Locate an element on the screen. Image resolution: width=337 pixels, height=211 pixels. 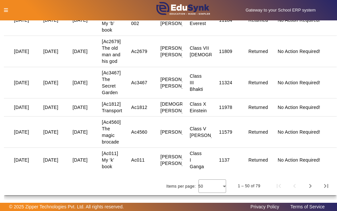
div: Ac3467 is located at coordinates (139, 83).